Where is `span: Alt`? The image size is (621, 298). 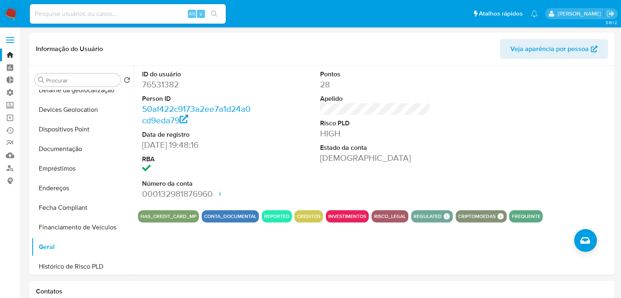
span: Alt is located at coordinates (192, 13).